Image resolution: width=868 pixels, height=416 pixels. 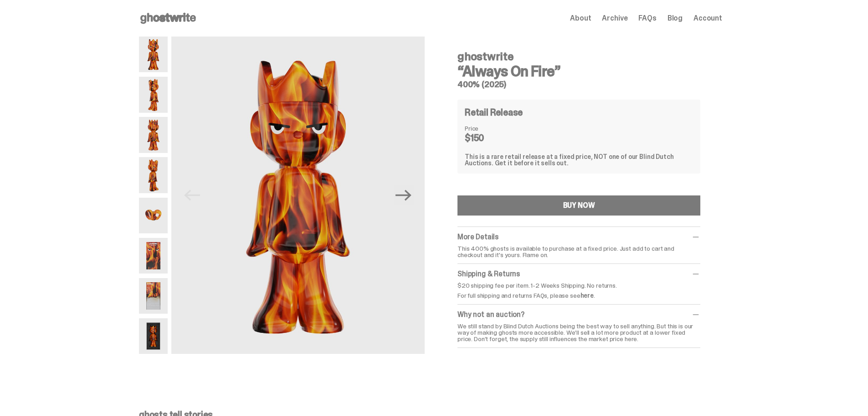 What do you see at coordinates (153, 255) in the screenshot?
I see `img: Always-On-Fire---Website-Archive.2491X.png` at bounding box center [153, 255].